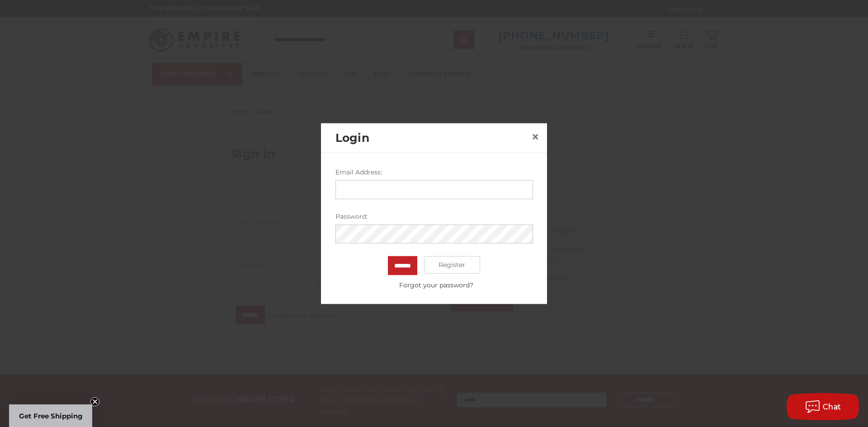 The image size is (868, 427). What do you see at coordinates (823, 407) in the screenshot?
I see `button: Chat` at bounding box center [823, 407].